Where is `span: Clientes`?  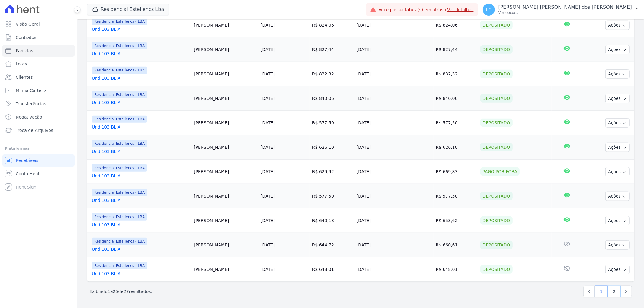
span: Clientes is located at coordinates (24, 77).